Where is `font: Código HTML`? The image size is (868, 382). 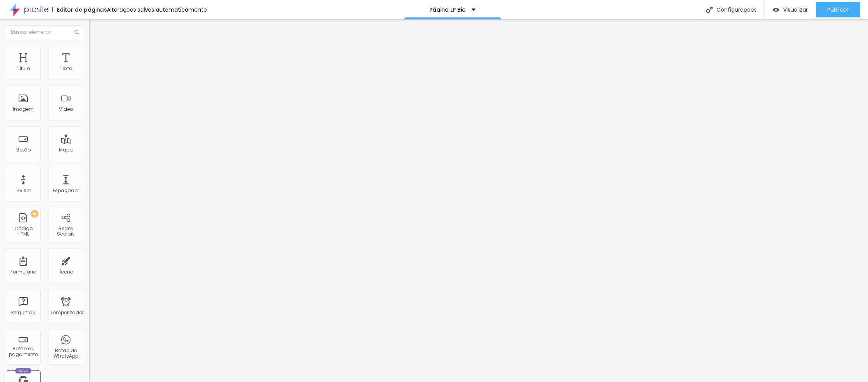
font: Código HTML is located at coordinates (23, 231).